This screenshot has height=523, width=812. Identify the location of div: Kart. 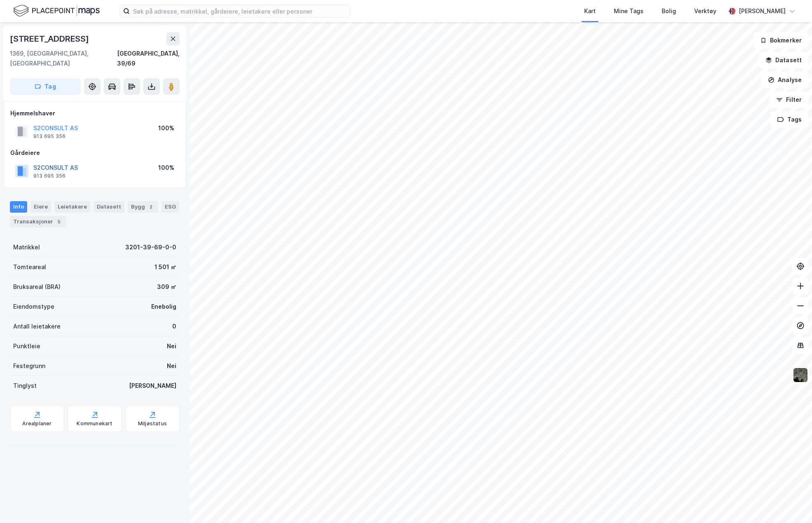
(590, 11).